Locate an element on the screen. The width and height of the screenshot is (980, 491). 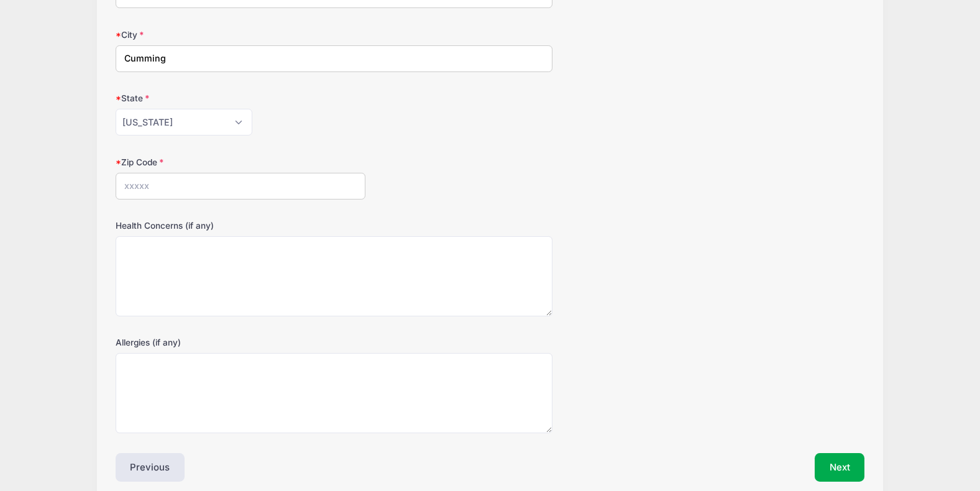
label: Zip Code is located at coordinates (240, 162).